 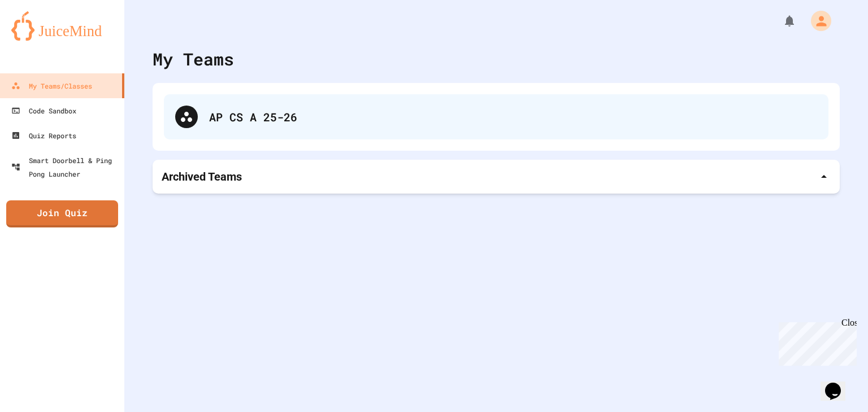 I want to click on div: Chat with us now!Close, so click(x=41, y=38).